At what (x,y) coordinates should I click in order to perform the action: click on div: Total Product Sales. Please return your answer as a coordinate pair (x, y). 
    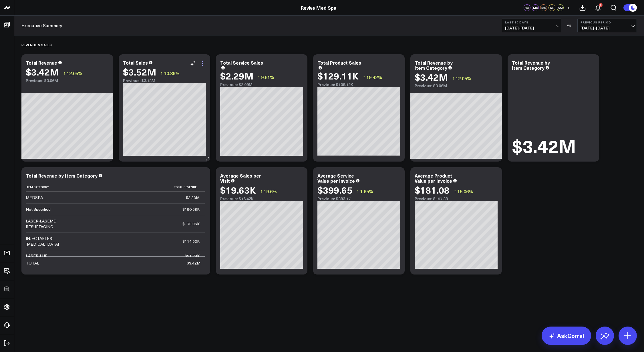
    Looking at the image, I should click on (339, 63).